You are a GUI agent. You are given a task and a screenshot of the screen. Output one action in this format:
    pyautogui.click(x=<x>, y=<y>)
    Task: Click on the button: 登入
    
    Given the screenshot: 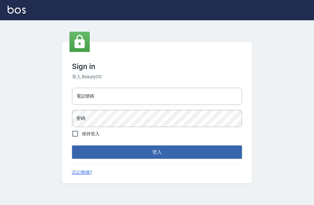 What is the action you would take?
    pyautogui.click(x=157, y=152)
    